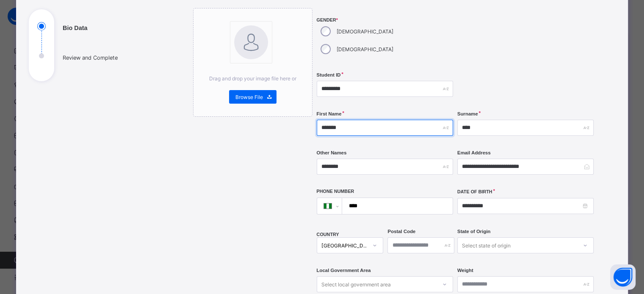  Describe the element at coordinates (253, 62) in the screenshot. I see `div: bannerImageDrag and drop your image file here orBrowse File` at that location.